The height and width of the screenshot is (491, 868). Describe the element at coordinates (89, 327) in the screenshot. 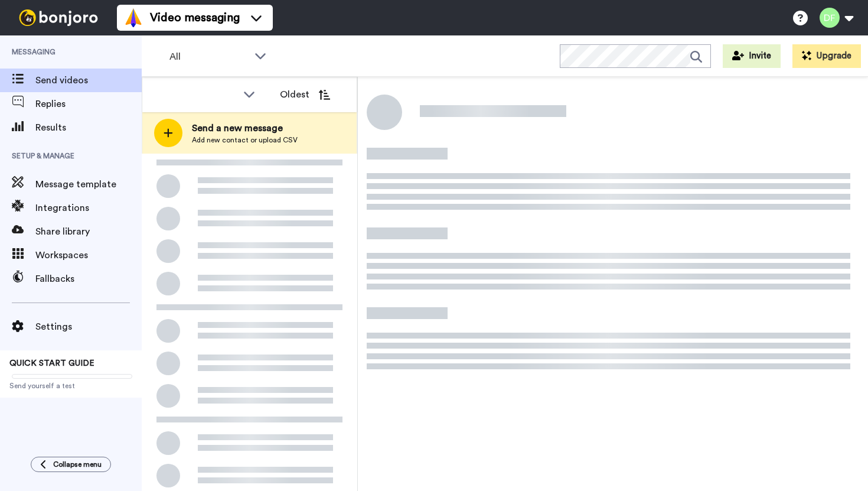

I see `span: Settings` at that location.